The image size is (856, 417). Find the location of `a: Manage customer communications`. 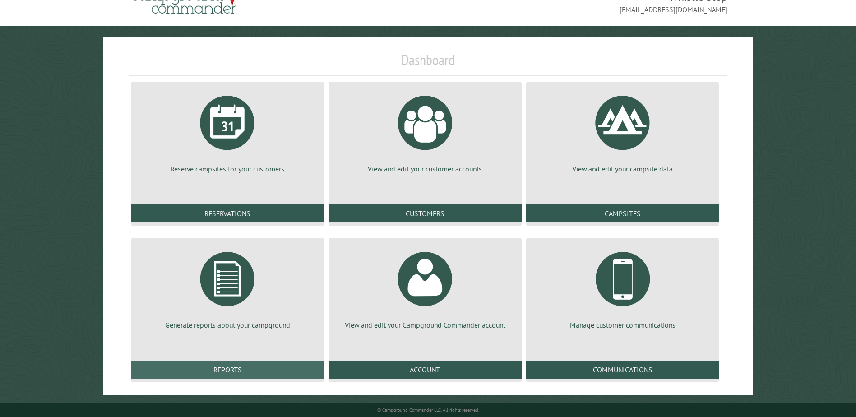

a: Manage customer communications is located at coordinates (623, 287).